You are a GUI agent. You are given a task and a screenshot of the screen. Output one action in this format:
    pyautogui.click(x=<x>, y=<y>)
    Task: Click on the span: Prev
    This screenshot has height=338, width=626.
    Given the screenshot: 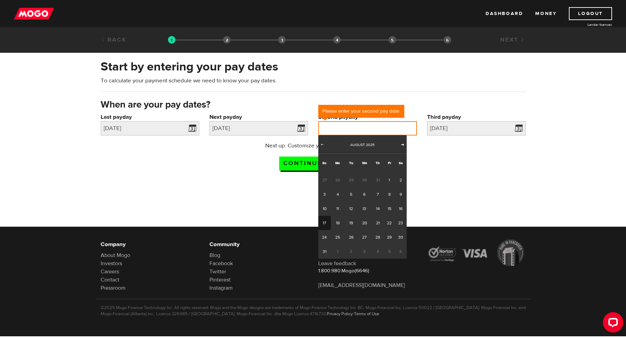 What is the action you would take?
    pyautogui.click(x=322, y=144)
    